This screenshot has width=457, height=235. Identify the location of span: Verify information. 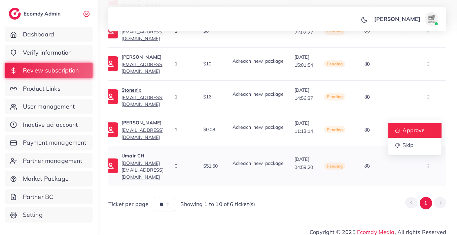
(47, 53).